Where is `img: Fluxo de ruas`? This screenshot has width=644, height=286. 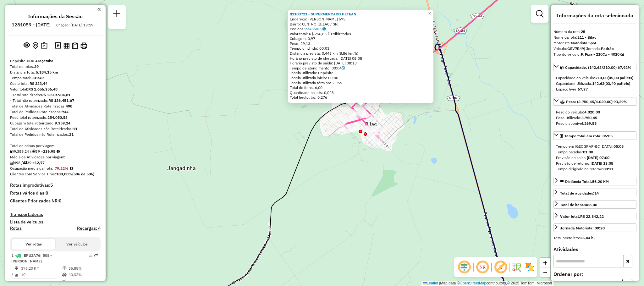
img: Fluxo de ruas is located at coordinates (517, 267).